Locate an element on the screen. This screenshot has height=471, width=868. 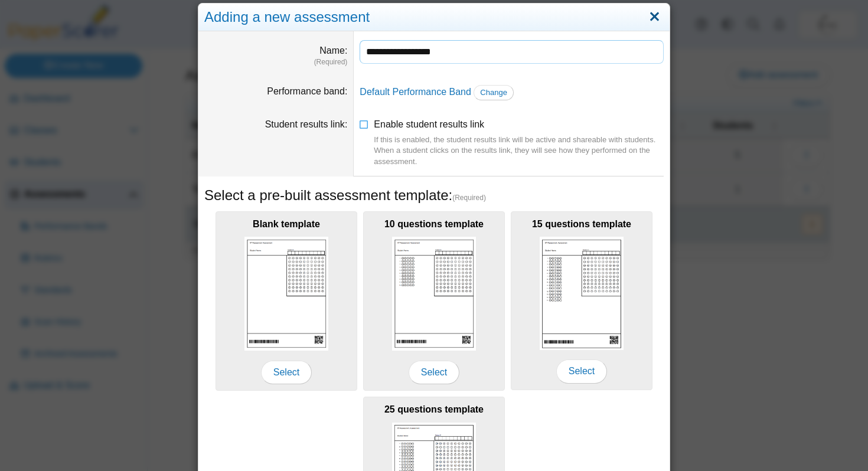
label: Name is located at coordinates (333, 50).